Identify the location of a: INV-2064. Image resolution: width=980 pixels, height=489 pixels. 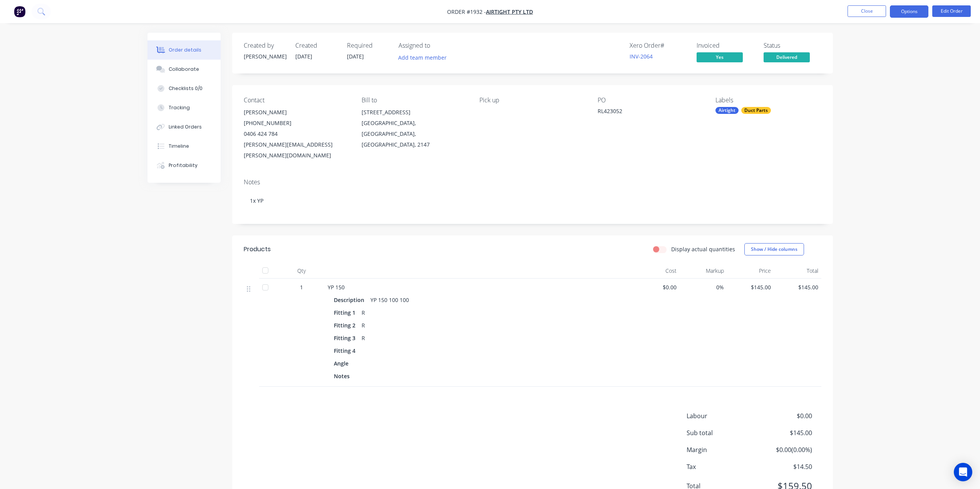
(641, 56).